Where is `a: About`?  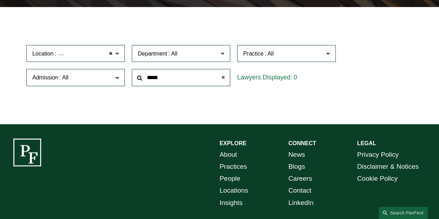 a: About is located at coordinates (229, 155).